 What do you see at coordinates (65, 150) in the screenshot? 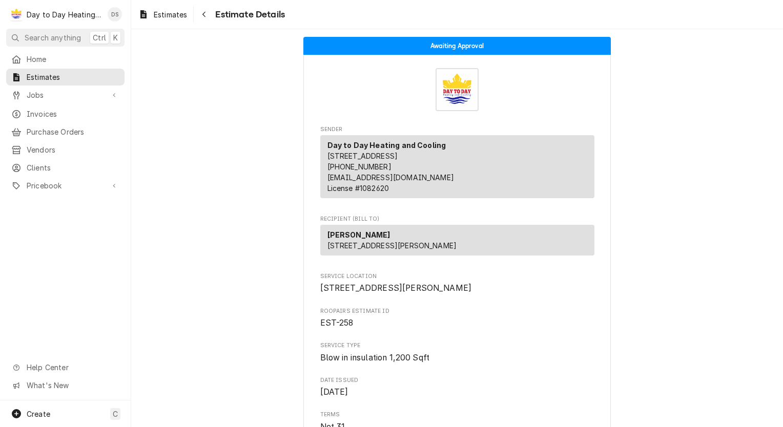
I see `a: Vendors` at bounding box center [65, 150].